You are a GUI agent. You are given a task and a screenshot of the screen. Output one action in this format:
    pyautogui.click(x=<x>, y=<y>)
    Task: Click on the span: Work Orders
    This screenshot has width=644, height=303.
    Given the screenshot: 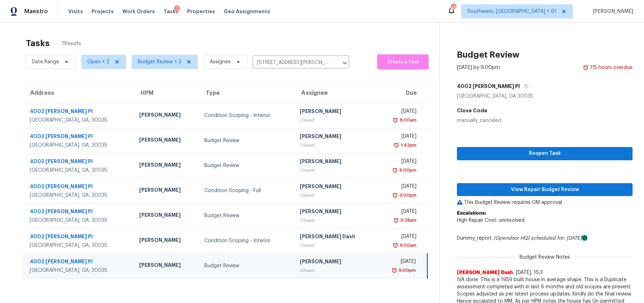 What is the action you would take?
    pyautogui.click(x=139, y=11)
    